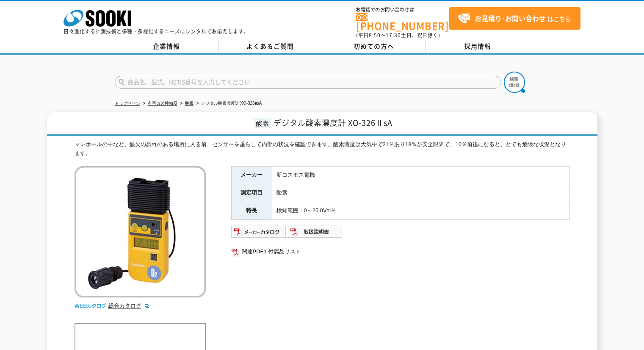 This screenshot has height=350, width=644. What do you see at coordinates (228, 103) in the screenshot?
I see `li: デジタル酸素濃度計 XO-326ⅡsA` at bounding box center [228, 103].